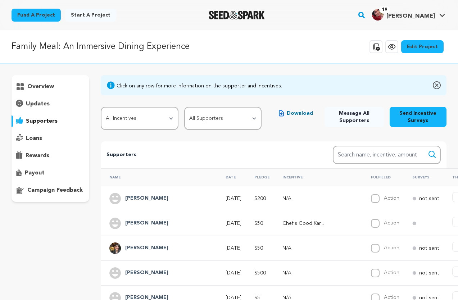 Image resolution: width=458 pixels, height=300 pixels. Describe the element at coordinates (50, 173) in the screenshot. I see `button: payout` at that location.